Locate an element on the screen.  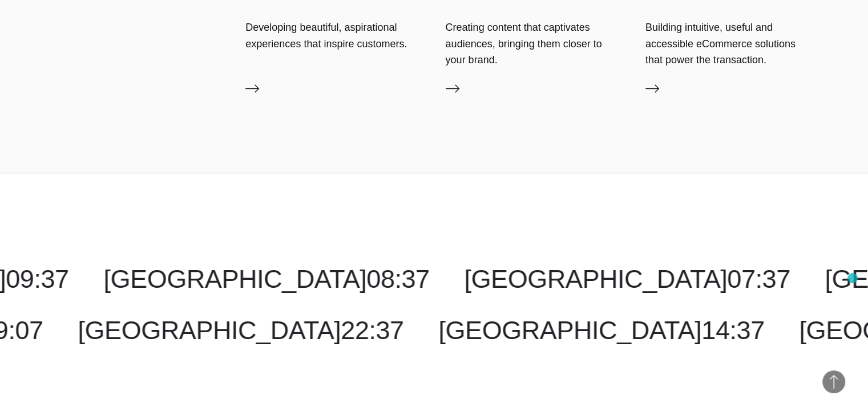
span: Back to Top is located at coordinates (833, 382).